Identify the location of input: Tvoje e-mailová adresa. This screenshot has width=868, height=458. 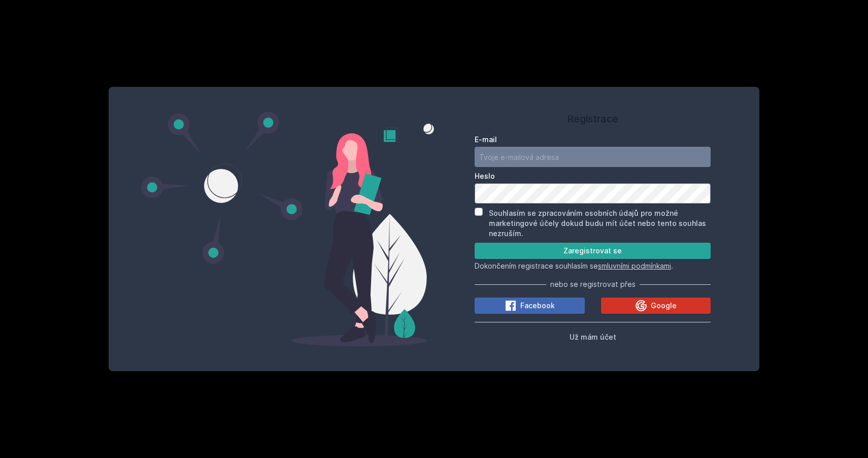
(592, 157).